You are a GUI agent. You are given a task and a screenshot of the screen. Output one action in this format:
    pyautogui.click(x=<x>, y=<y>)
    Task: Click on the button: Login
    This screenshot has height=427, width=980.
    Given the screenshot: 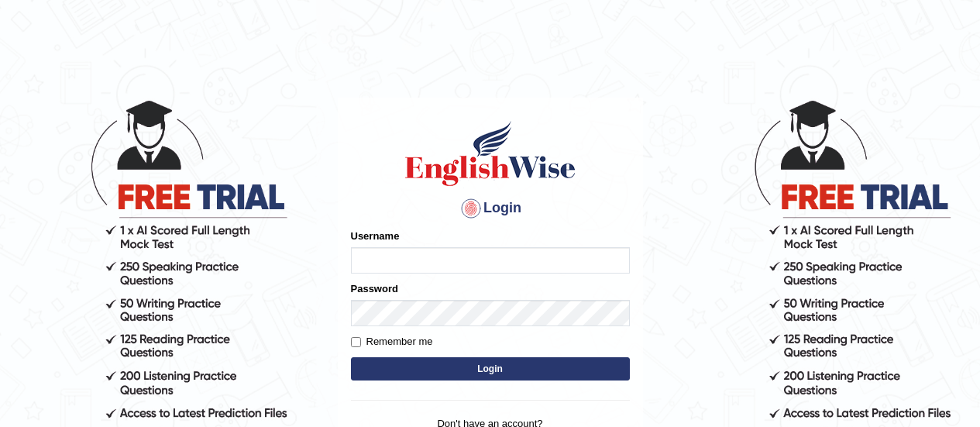 What is the action you would take?
    pyautogui.click(x=490, y=369)
    